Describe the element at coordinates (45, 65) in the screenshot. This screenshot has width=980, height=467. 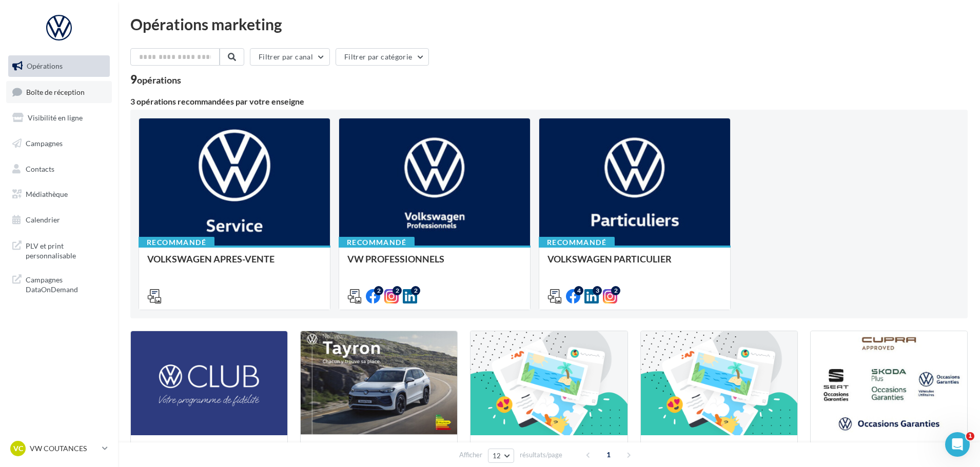
I see `span: Opérations` at that location.